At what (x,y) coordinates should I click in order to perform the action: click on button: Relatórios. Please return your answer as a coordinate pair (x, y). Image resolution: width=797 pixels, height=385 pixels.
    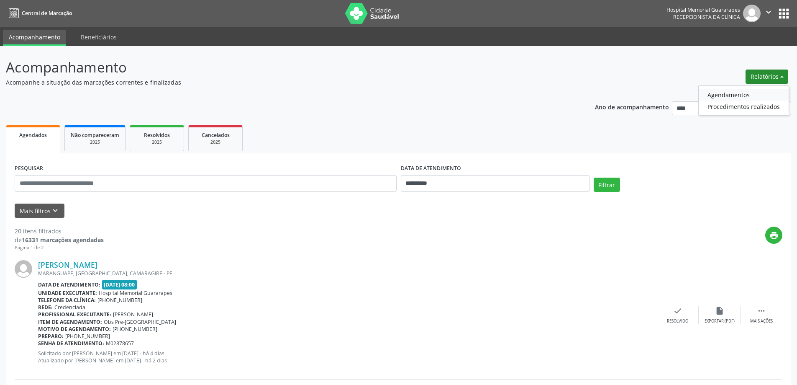
    Looking at the image, I should click on (767, 77).